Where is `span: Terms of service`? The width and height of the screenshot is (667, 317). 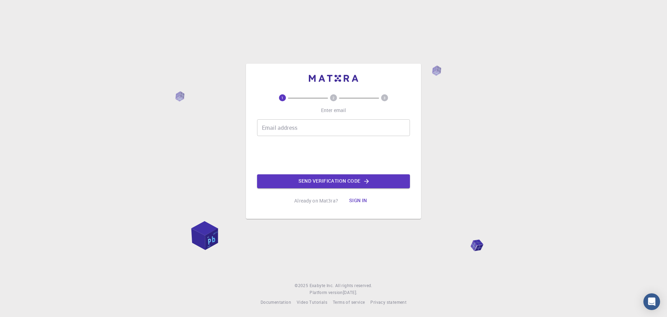 span: Terms of service is located at coordinates (349, 302).